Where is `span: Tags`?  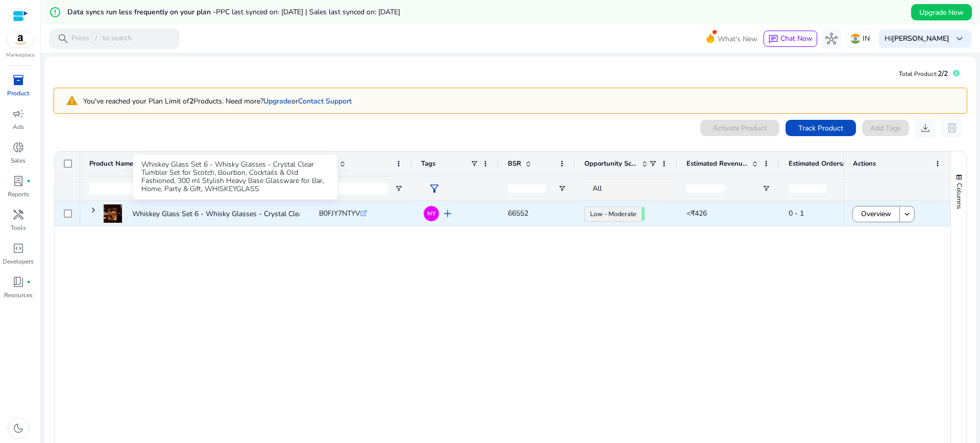
span: Tags is located at coordinates (428, 163).